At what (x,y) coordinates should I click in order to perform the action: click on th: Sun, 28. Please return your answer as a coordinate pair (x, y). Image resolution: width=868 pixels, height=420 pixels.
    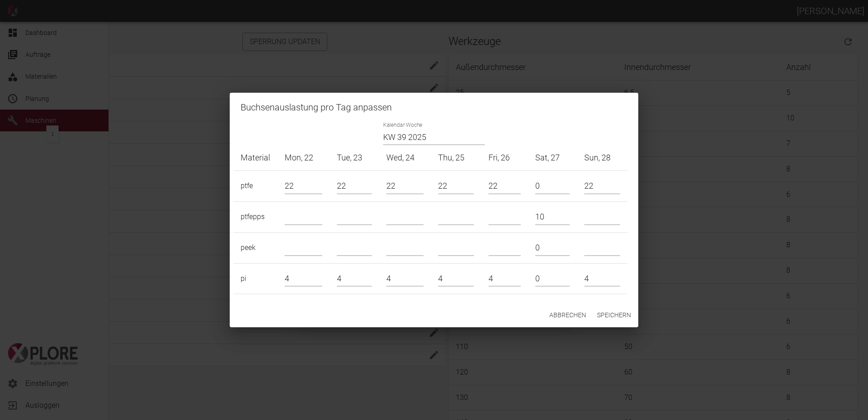
    Looking at the image, I should click on (602, 158).